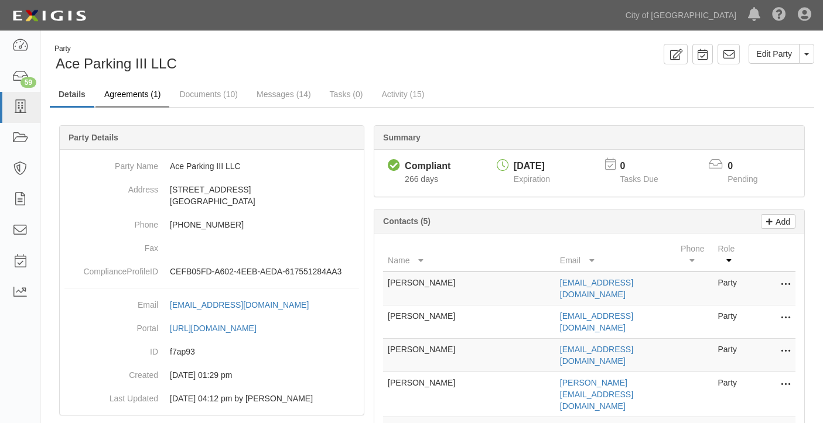  I want to click on div: Party, so click(115, 49).